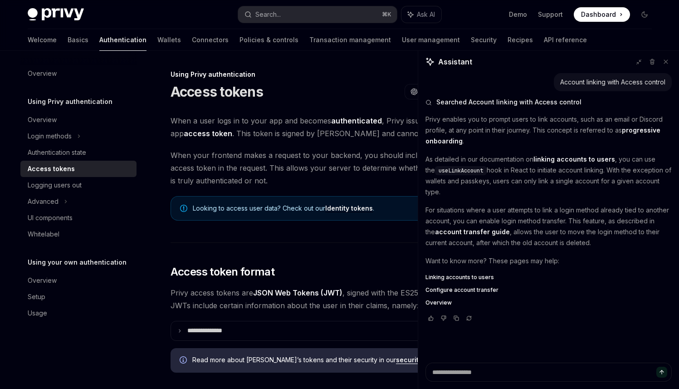  I want to click on a: Access tokens, so click(78, 169).